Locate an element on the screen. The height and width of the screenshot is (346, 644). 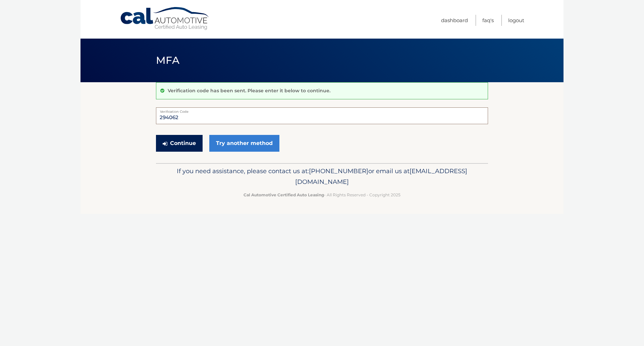
a: Logout is located at coordinates (516, 20).